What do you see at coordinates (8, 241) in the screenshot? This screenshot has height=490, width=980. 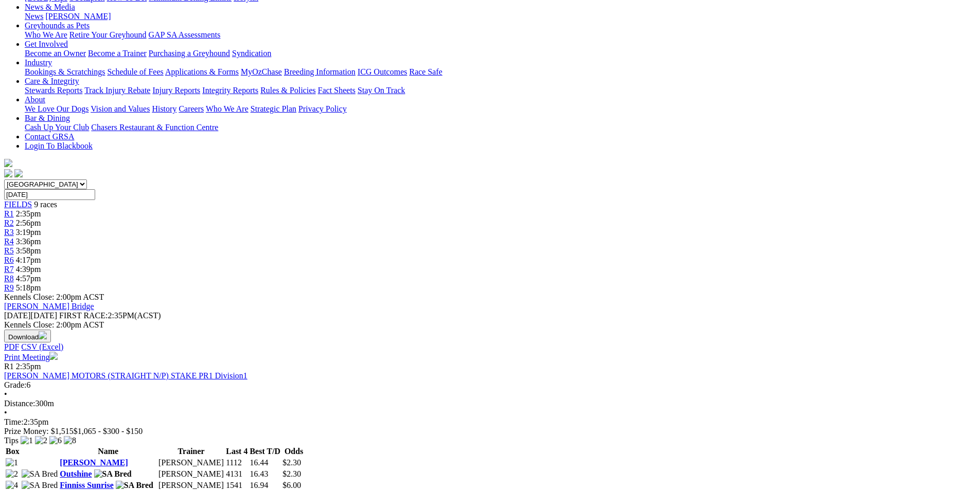 I see `a: R4` at bounding box center [8, 241].